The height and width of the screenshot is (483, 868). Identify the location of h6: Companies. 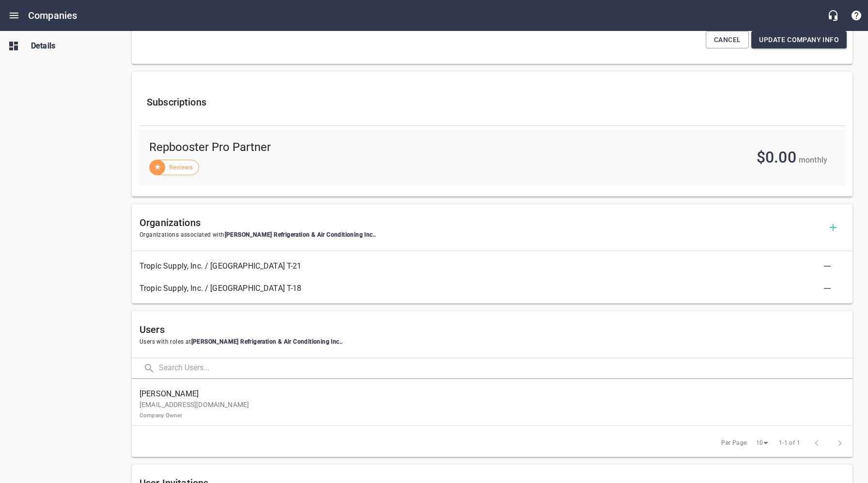
(52, 15).